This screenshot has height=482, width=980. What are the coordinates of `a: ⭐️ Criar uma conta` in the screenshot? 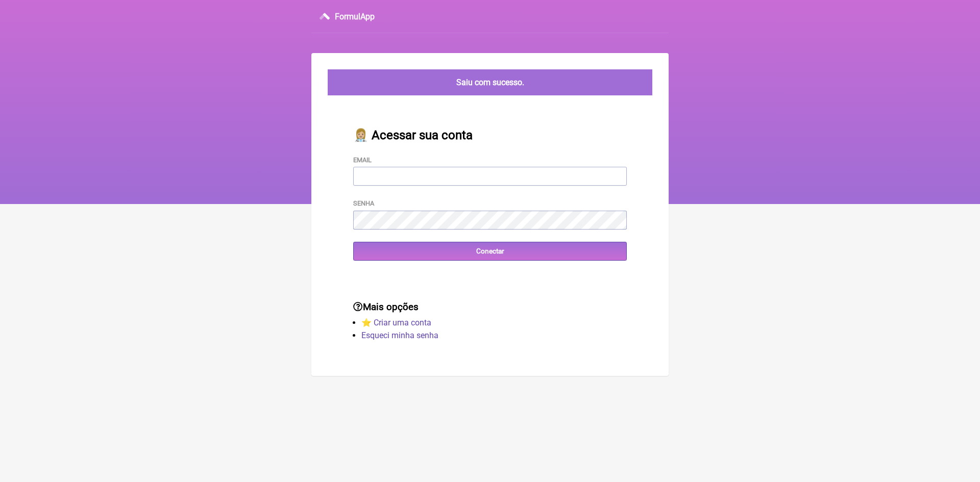 It's located at (396, 322).